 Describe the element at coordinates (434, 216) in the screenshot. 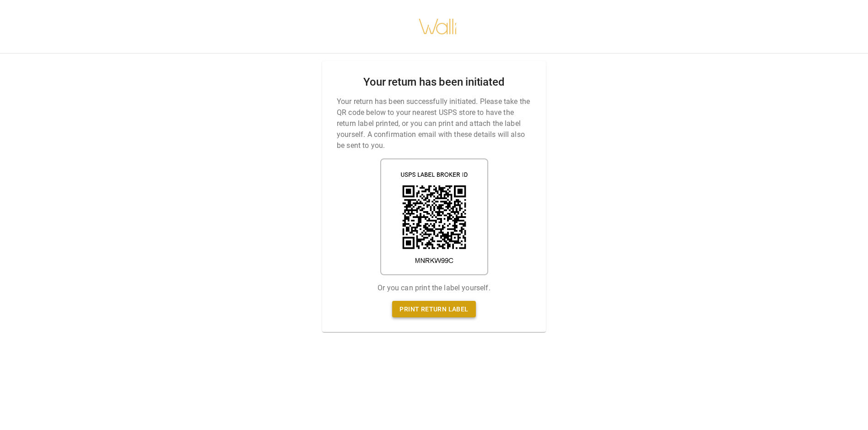

I see `img: shipping label qr code` at that location.